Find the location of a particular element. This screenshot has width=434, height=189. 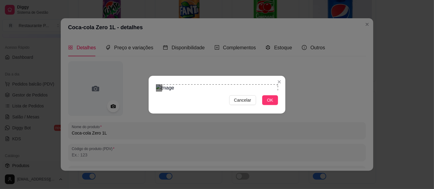

button: Cancelar is located at coordinates (242, 100).